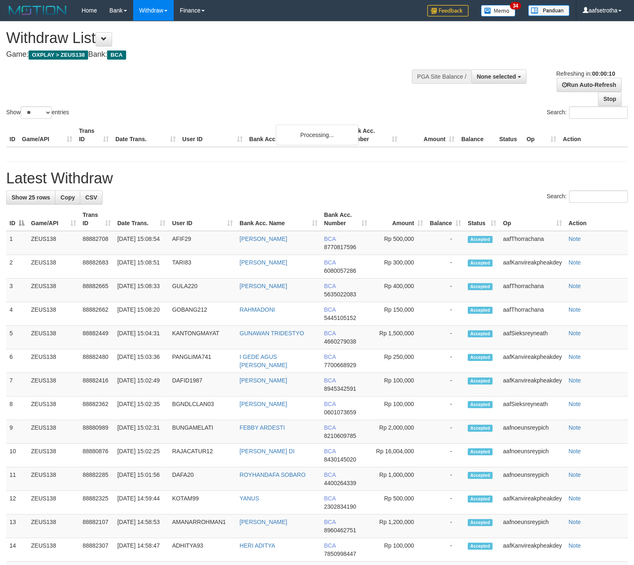 The image size is (634, 565). What do you see at coordinates (97, 361) in the screenshot?
I see `td: 88882480` at bounding box center [97, 361].